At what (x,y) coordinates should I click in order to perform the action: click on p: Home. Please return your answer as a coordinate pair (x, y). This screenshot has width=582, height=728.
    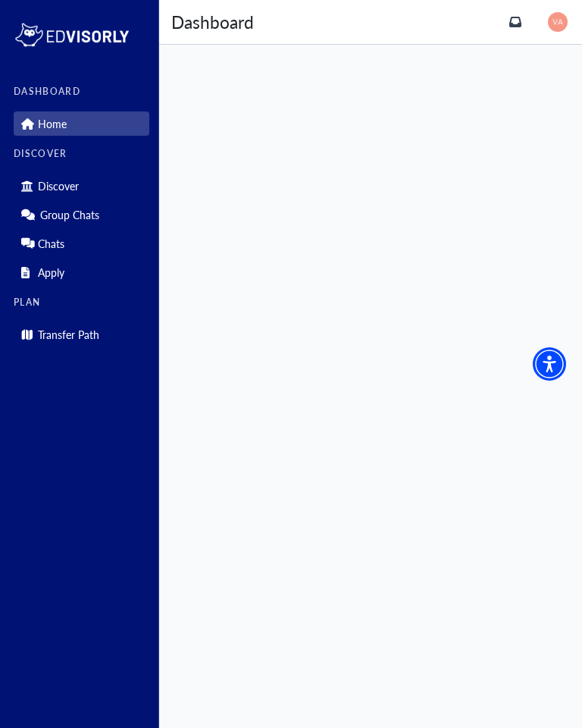
    Looking at the image, I should click on (52, 124).